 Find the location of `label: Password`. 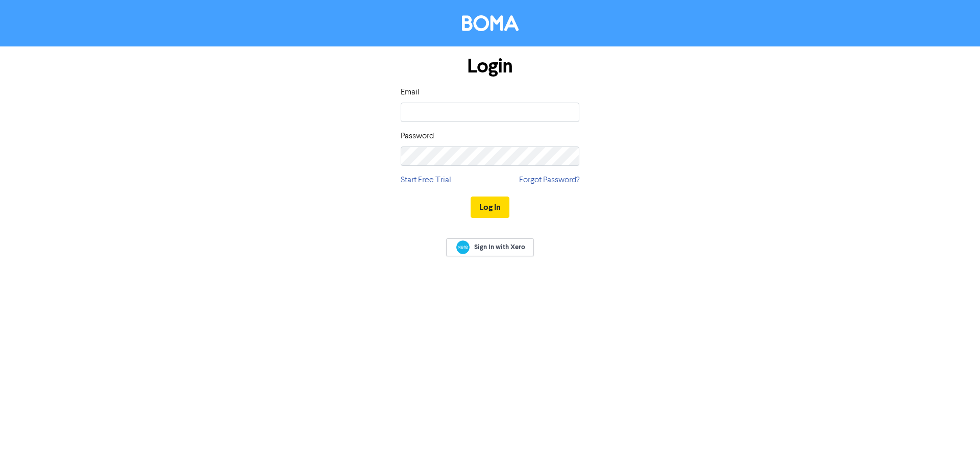

label: Password is located at coordinates (417, 136).